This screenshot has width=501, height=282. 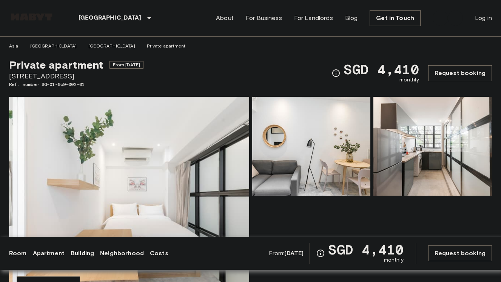 I want to click on a: Asia, so click(x=14, y=46).